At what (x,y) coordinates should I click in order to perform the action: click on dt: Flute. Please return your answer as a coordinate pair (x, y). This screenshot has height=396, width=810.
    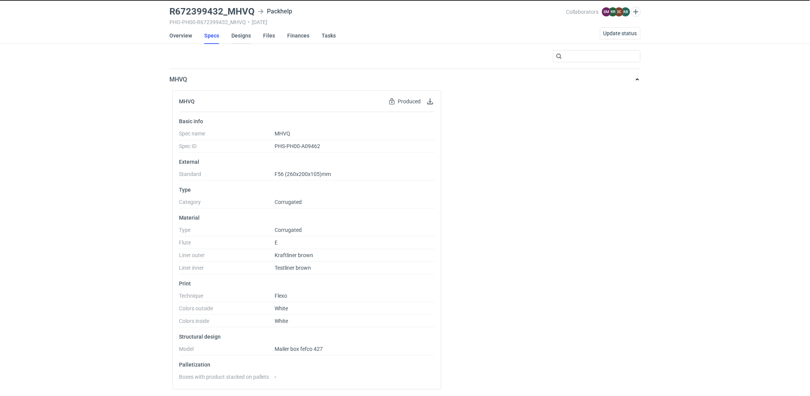
    Looking at the image, I should click on (227, 244).